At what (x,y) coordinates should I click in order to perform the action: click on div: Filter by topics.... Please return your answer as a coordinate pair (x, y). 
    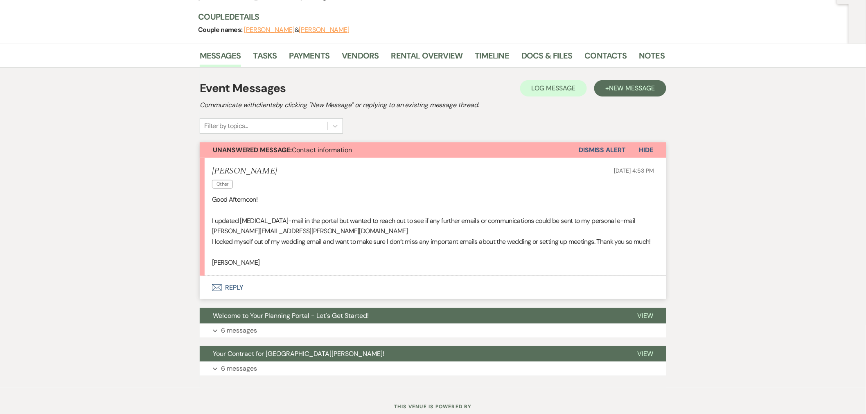
    Looking at the image, I should click on (226, 126).